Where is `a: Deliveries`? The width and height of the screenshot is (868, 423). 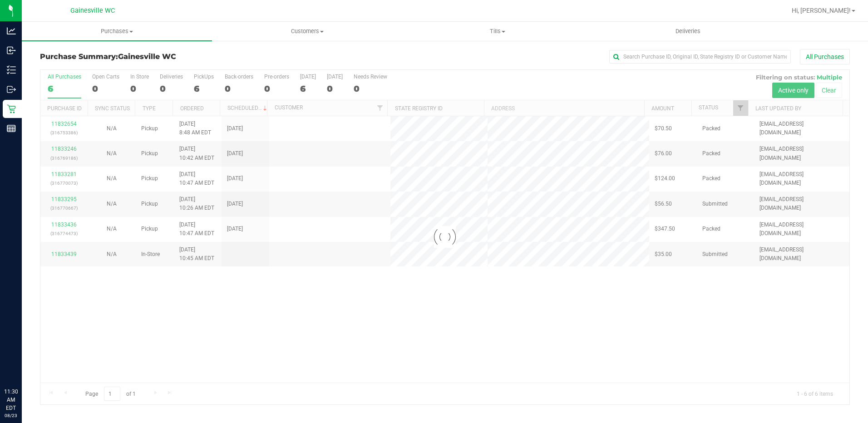 a: Deliveries is located at coordinates (688, 31).